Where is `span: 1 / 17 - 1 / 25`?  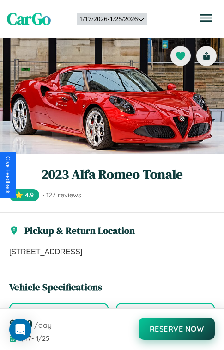
span: 1 / 17 - 1 / 25 is located at coordinates (34, 338).